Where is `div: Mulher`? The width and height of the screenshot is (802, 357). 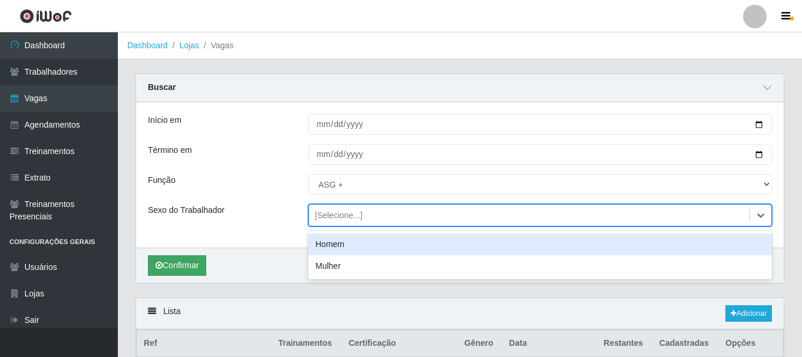
div: Mulher is located at coordinates (539, 266).